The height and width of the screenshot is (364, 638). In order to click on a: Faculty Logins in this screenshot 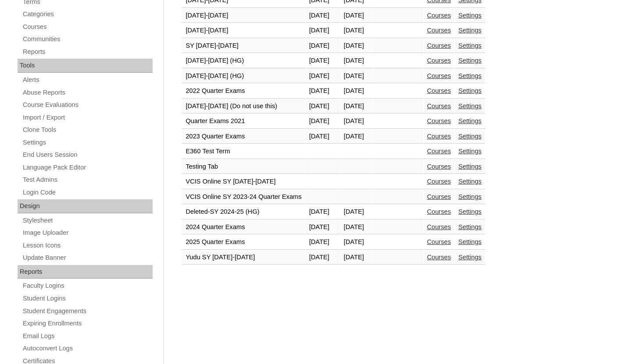, I will do `click(88, 285)`.